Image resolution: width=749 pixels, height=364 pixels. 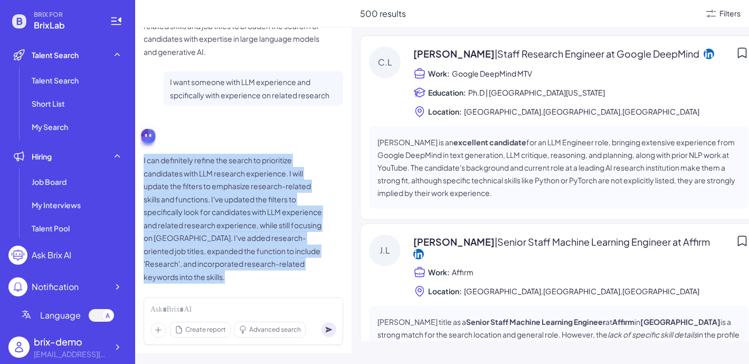 What do you see at coordinates (51, 255) in the screenshot?
I see `div: Ask Brix AI` at bounding box center [51, 255].